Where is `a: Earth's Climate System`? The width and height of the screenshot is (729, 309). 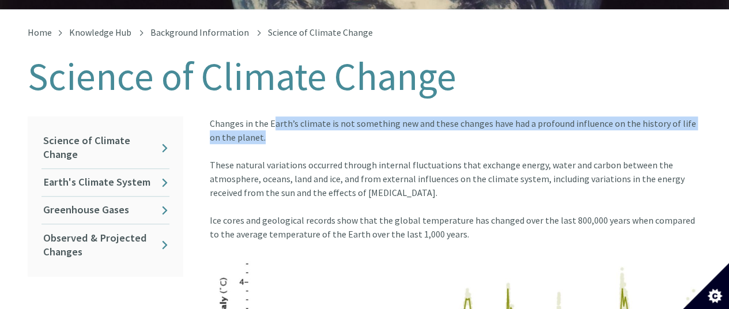 a: Earth's Climate System is located at coordinates (105, 182).